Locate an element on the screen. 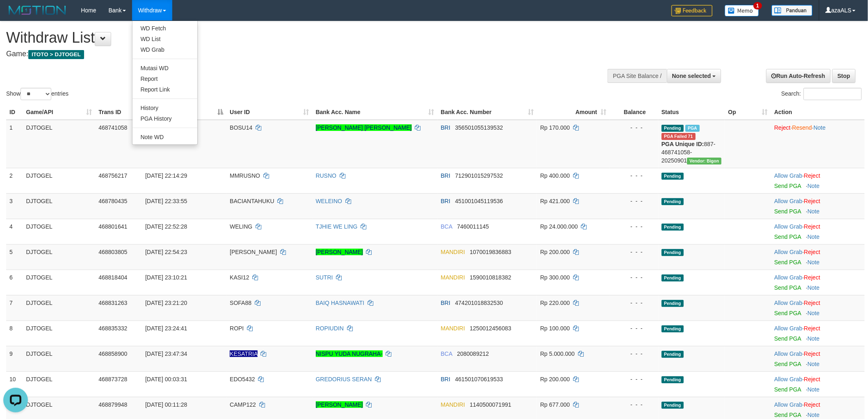 The image size is (868, 419). a: History is located at coordinates (165, 108).